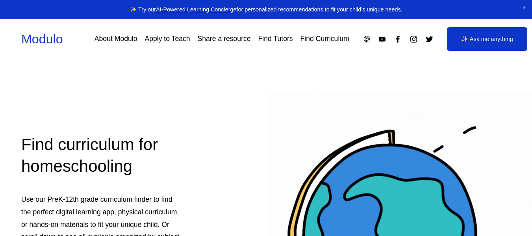 The image size is (532, 236). What do you see at coordinates (429, 39) in the screenshot?
I see `a: Twitter` at bounding box center [429, 39].